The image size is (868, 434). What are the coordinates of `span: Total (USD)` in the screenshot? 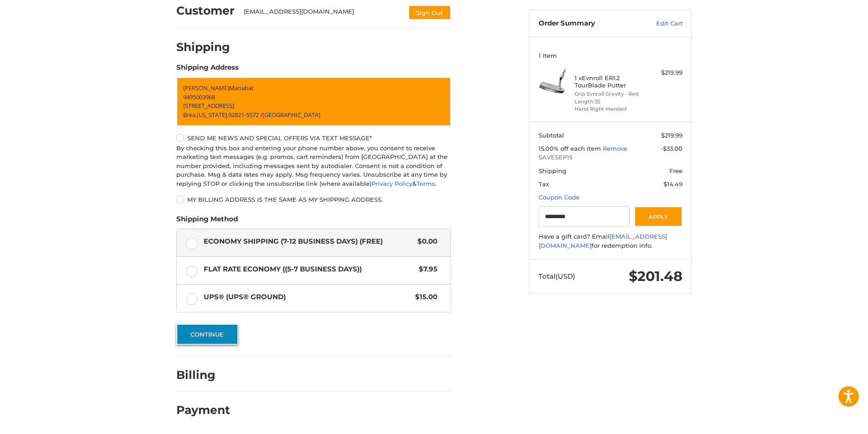 It's located at (557, 276).